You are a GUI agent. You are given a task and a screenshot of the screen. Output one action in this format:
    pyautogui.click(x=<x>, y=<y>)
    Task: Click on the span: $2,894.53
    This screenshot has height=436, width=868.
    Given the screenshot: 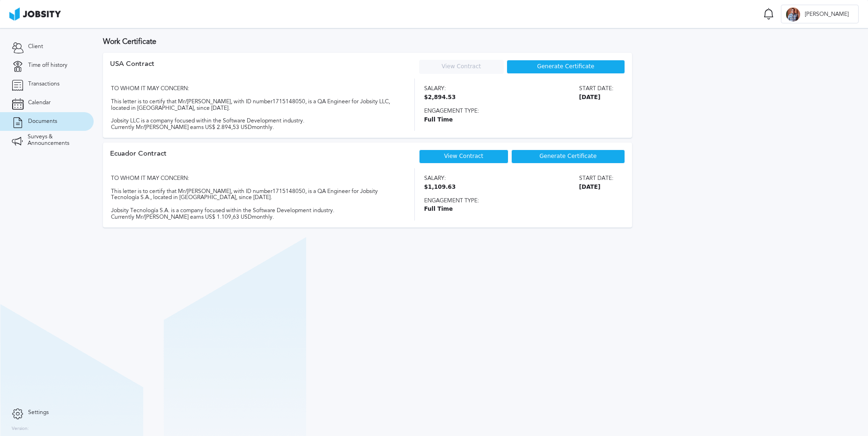 What is the action you would take?
    pyautogui.click(x=440, y=98)
    